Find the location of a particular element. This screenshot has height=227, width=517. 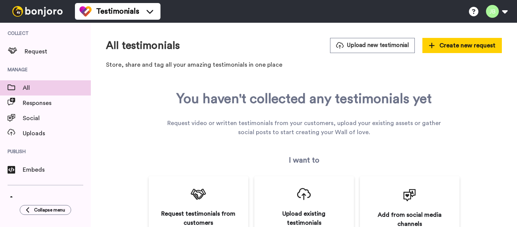

span: Uploads is located at coordinates (57, 133).